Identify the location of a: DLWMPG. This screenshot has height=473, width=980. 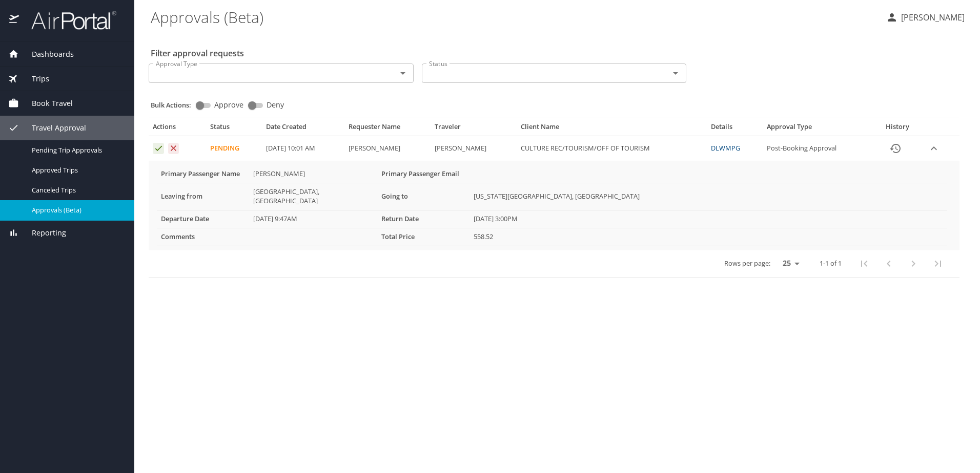
(725, 148).